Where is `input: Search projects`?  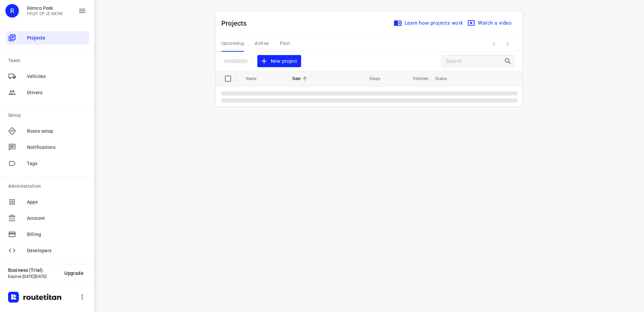
input: Search projects is located at coordinates (475, 61).